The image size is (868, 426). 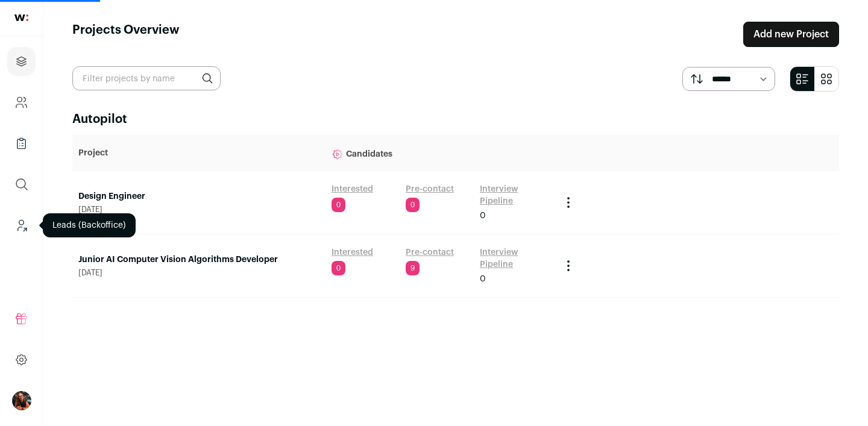 I want to click on a: Leads (Backoffice), so click(x=21, y=225).